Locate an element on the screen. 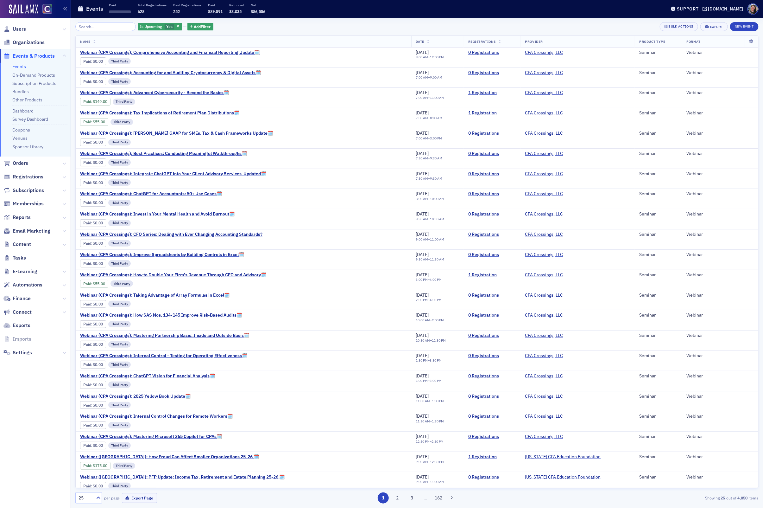 The image size is (763, 508). button: AddFilter is located at coordinates (201, 27).